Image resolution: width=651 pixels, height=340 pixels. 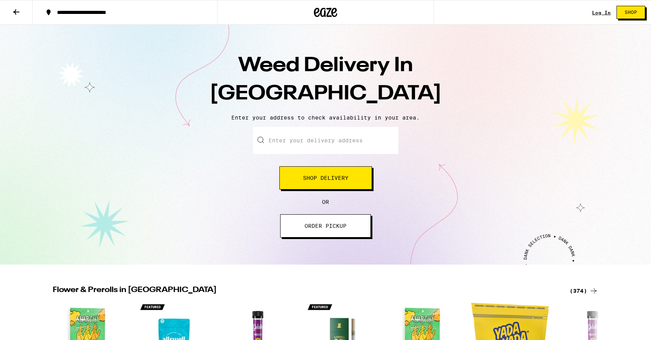 I want to click on span: ORDER PICKUP, so click(x=325, y=226).